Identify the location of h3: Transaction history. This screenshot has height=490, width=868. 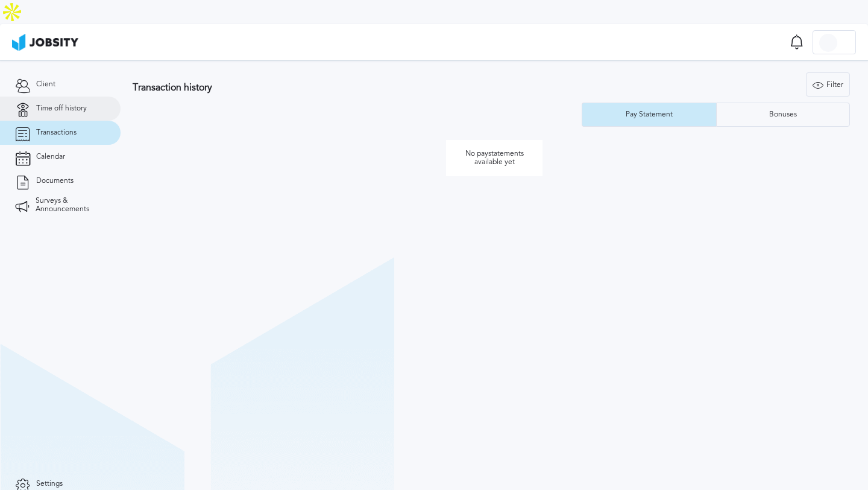
(328, 87).